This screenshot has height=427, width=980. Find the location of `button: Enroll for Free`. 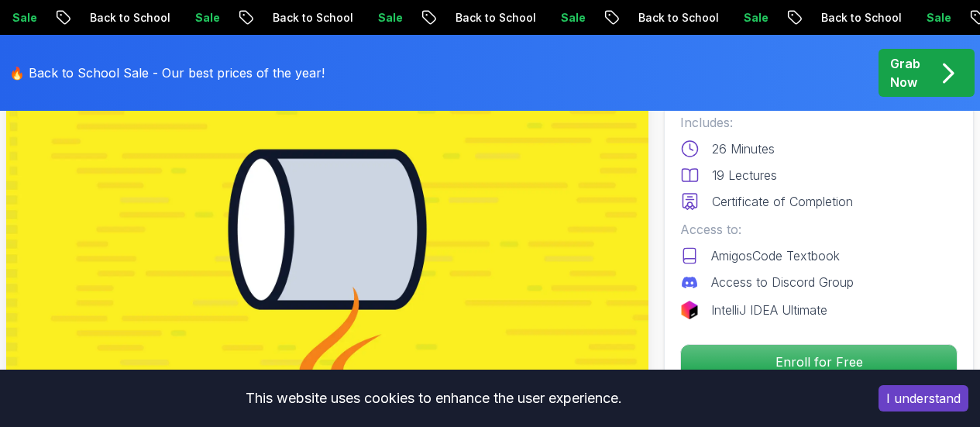

button: Enroll for Free is located at coordinates (819, 362).